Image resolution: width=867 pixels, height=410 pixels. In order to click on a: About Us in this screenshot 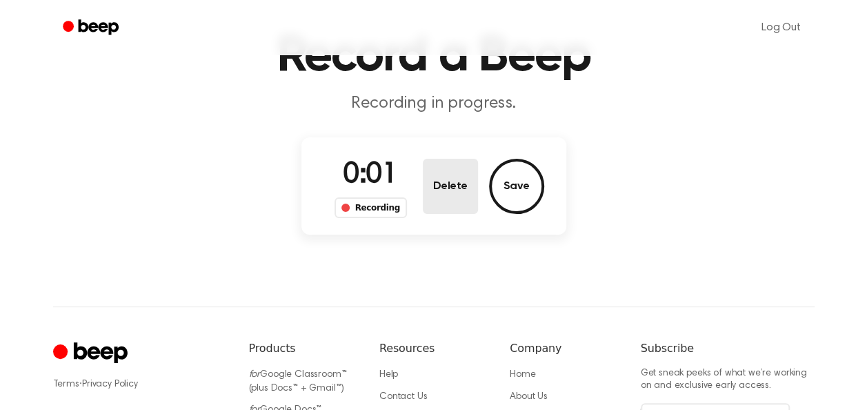, I will do `click(529, 397)`.